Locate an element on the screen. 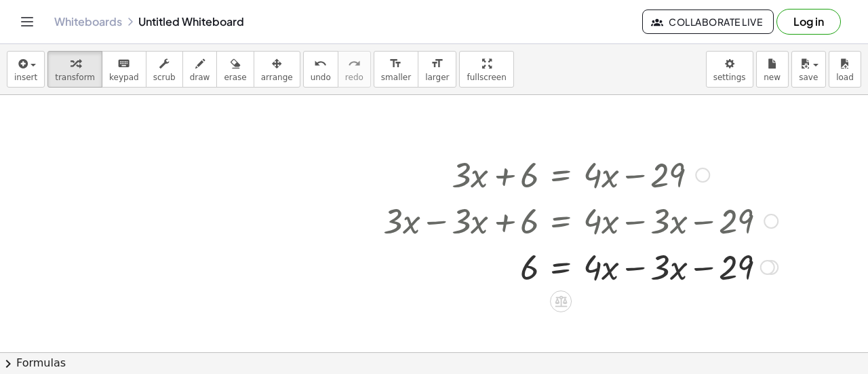 This screenshot has height=374, width=868. button: format_sizelarger is located at coordinates (436, 69).